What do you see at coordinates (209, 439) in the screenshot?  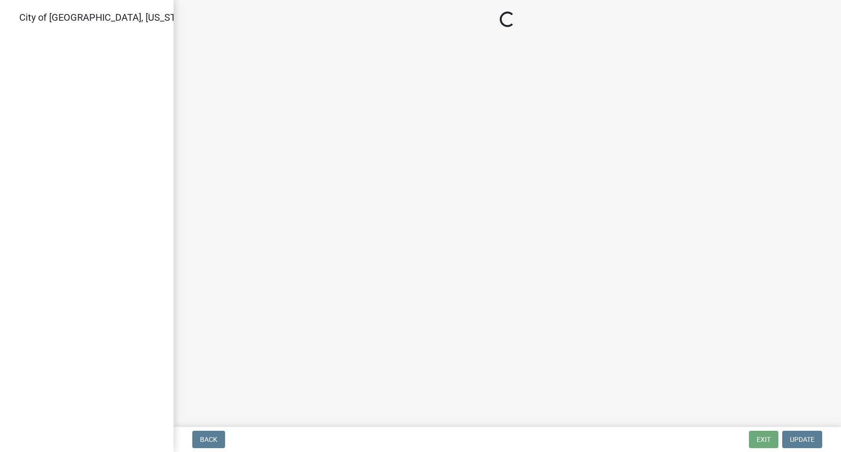 I see `button: Back` at bounding box center [209, 439].